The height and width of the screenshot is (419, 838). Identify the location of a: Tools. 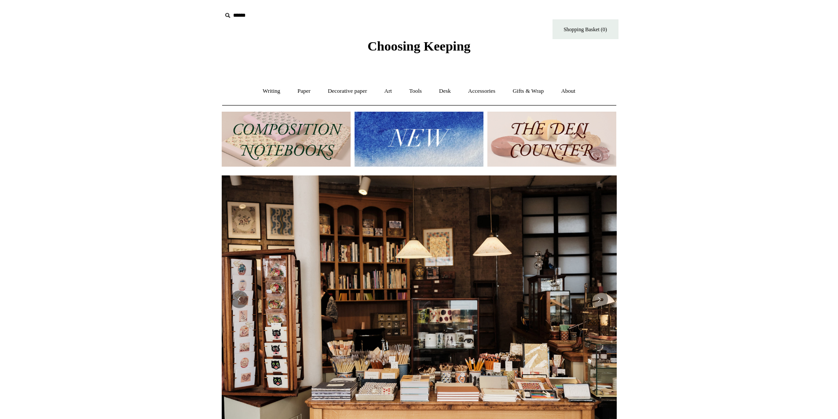
(415, 91).